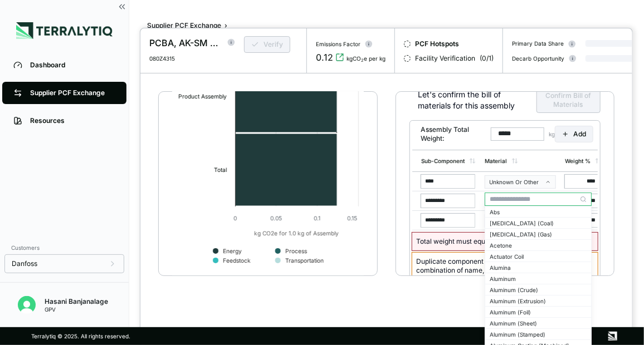 The height and width of the screenshot is (345, 644). What do you see at coordinates (202, 97) in the screenshot?
I see `text: Product Assembly` at bounding box center [202, 97].